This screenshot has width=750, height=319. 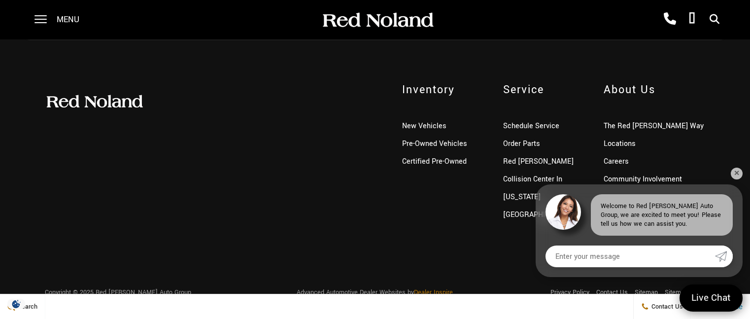 What do you see at coordinates (616, 161) in the screenshot?
I see `a: Careers` at bounding box center [616, 161].